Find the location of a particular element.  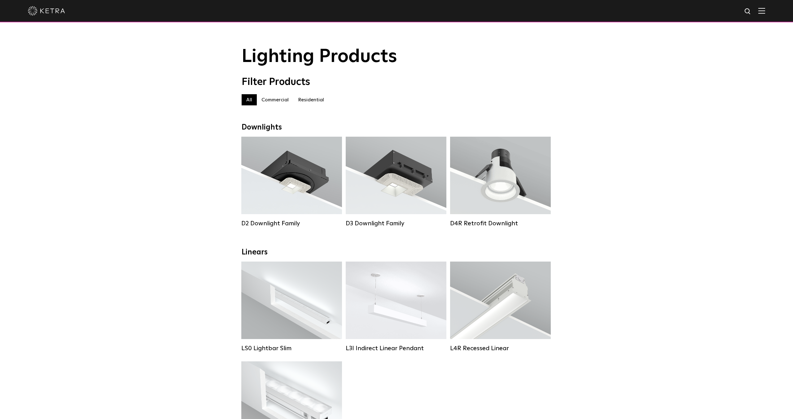

a: L4R Recessed Linear Lumen Output:400 / 600 / 800 / 1000Colors:White / BlackControl:Lutron Clear C... is located at coordinates (501, 307).